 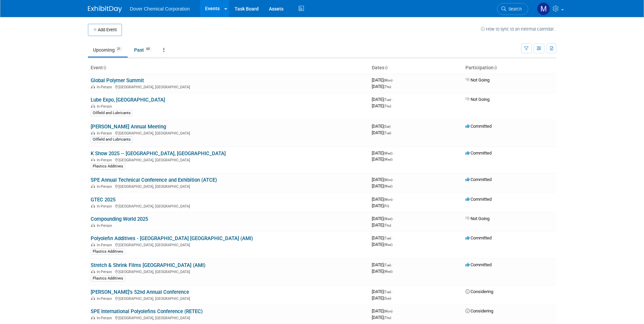 I want to click on span: 65, so click(x=148, y=49).